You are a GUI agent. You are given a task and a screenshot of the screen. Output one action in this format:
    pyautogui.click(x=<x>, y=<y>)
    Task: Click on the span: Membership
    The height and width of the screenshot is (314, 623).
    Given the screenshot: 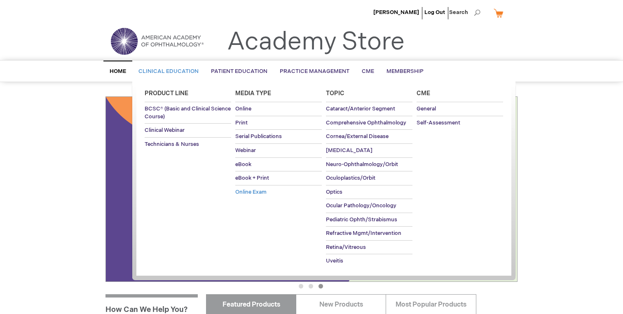 What is the action you would take?
    pyautogui.click(x=405, y=71)
    